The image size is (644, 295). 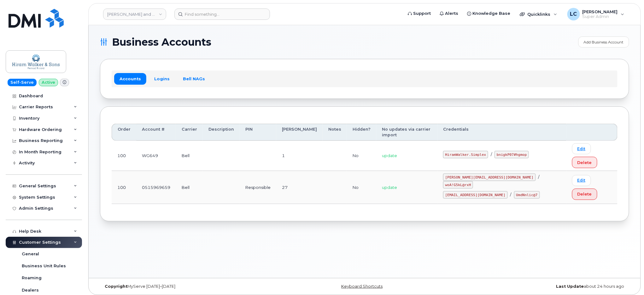 I want to click on th: Credentials, so click(x=502, y=132).